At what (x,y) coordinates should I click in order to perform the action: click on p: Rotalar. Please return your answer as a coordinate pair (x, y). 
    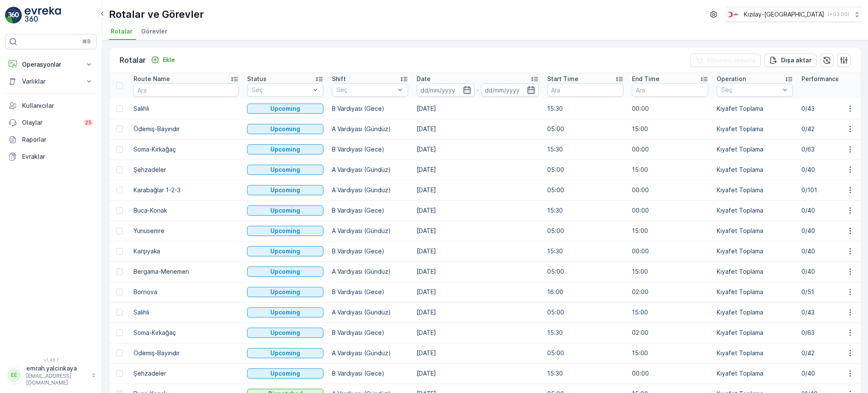
    Looking at the image, I should click on (132, 60).